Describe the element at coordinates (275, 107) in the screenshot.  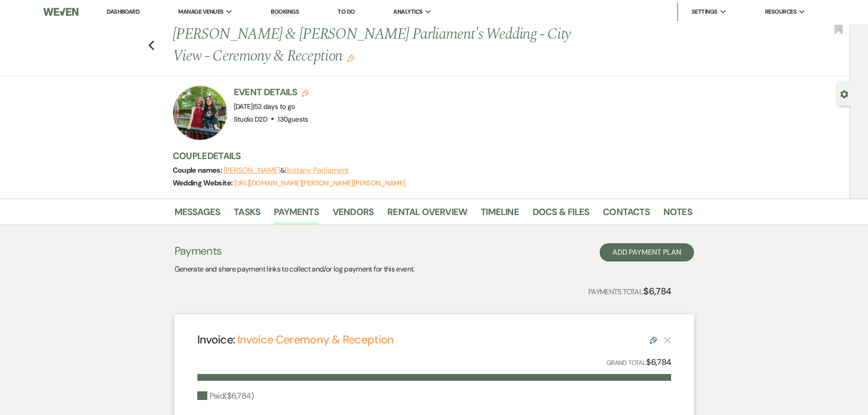
I see `span: 52 days to go` at that location.